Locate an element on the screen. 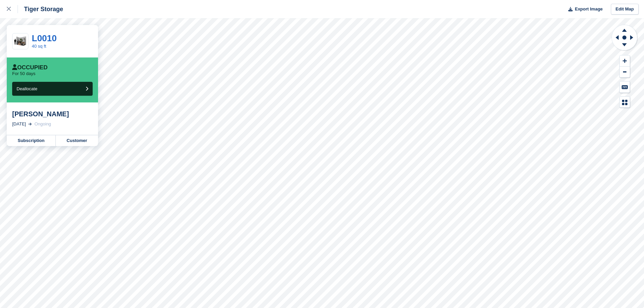 This screenshot has width=644, height=308. a: Edit Map is located at coordinates (625, 9).